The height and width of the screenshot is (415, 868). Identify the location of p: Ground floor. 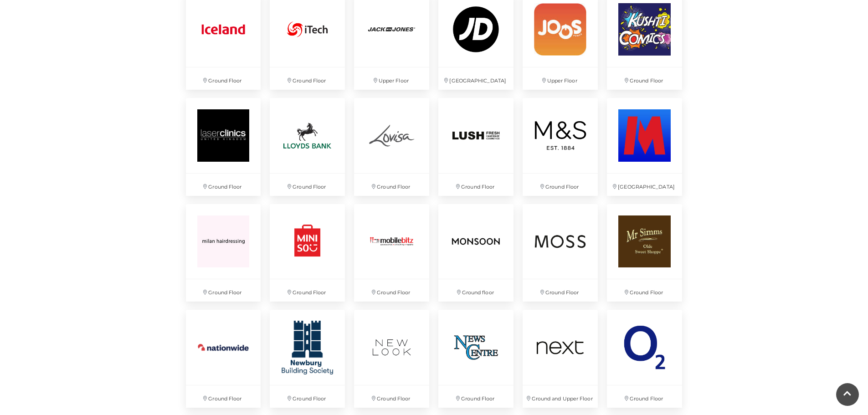
(476, 290).